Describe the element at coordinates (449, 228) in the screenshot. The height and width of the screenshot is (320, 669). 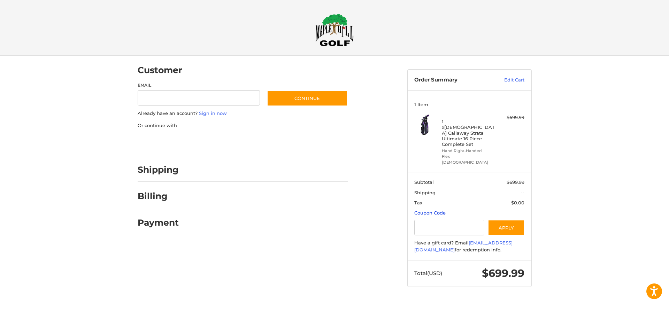
I see `input: Gift Certificate or Coupon Code` at that location.